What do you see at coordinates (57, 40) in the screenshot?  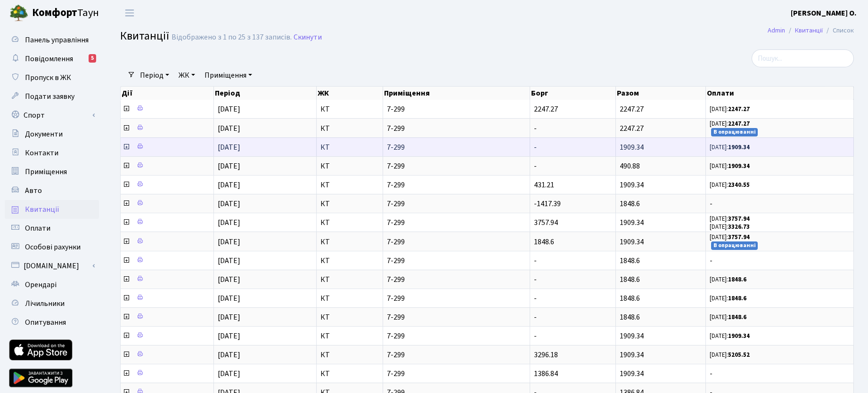 I see `span: Панель управління` at bounding box center [57, 40].